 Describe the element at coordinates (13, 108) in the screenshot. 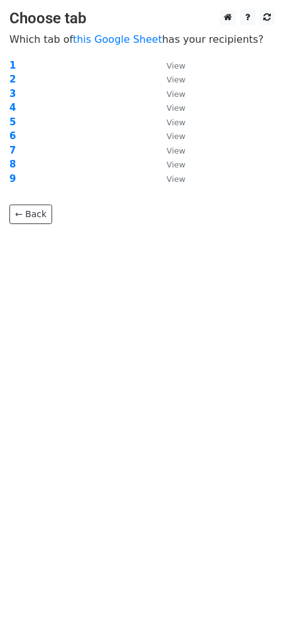

I see `a: 4` at that location.